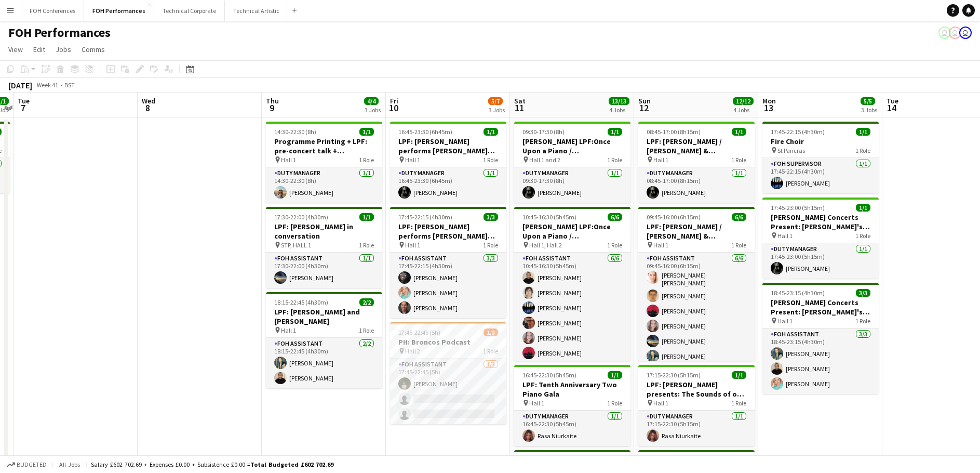 Image resolution: width=980 pixels, height=473 pixels. Describe the element at coordinates (70, 464) in the screenshot. I see `span: All jobs` at that location.